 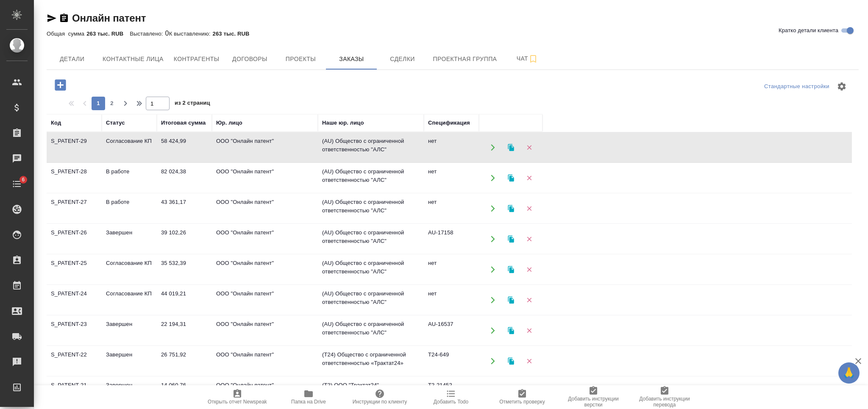 What do you see at coordinates (185, 178) in the screenshot?
I see `td: 82 024,38` at bounding box center [185, 178].